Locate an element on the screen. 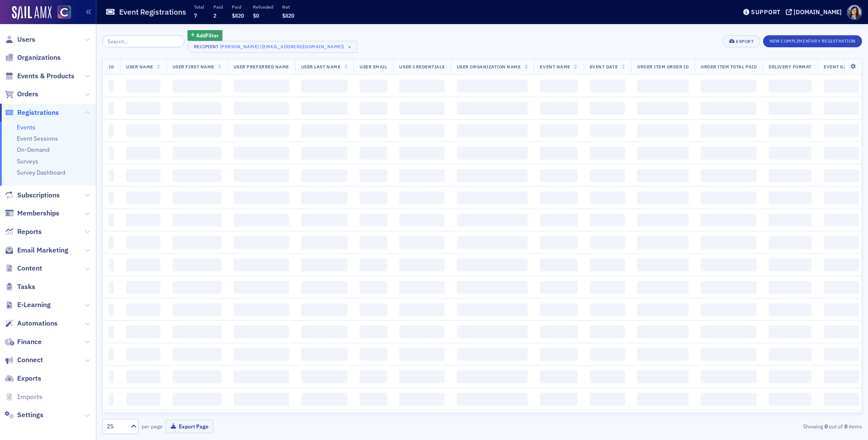 This screenshot has height=440, width=868. a: Events is located at coordinates (26, 127).